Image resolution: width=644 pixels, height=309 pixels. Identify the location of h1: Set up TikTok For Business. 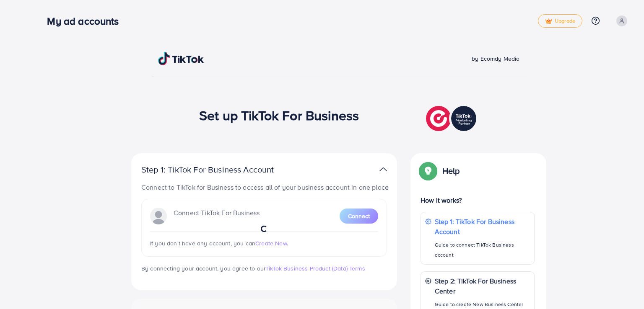
(279, 115).